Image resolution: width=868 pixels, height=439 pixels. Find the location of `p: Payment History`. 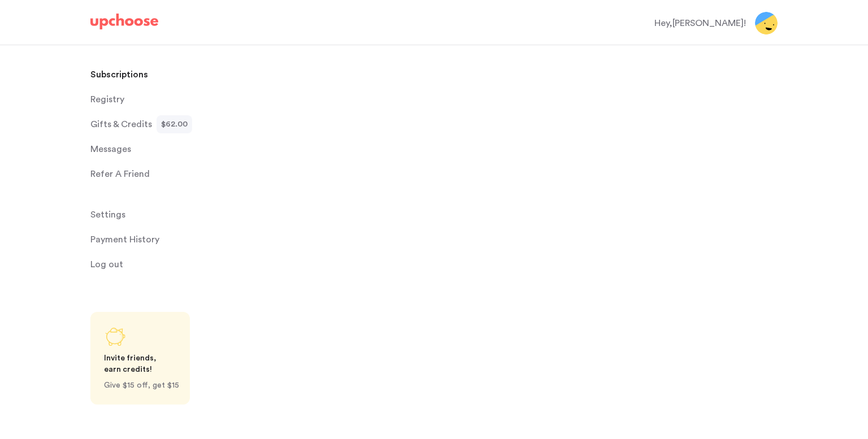

p: Payment History is located at coordinates (125, 239).